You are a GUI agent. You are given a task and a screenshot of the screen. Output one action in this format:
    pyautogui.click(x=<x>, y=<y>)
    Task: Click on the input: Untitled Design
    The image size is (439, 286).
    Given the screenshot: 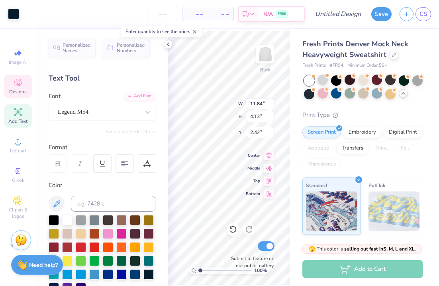 What is the action you would take?
    pyautogui.click(x=338, y=14)
    